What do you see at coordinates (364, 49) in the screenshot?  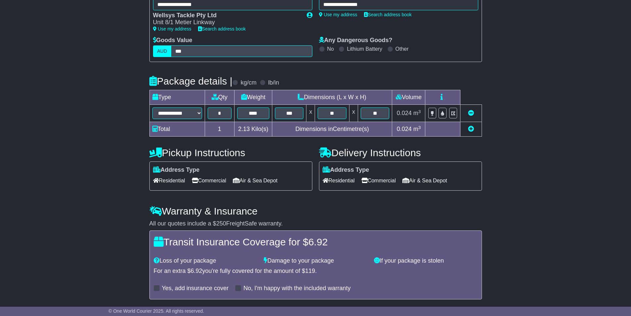 I see `label: Lithium Battery` at bounding box center [364, 49].